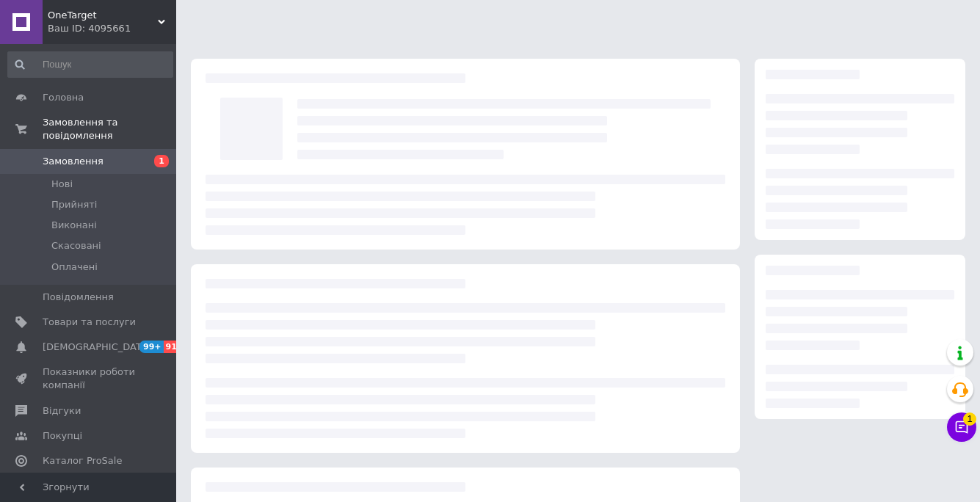 This screenshot has height=502, width=980. What do you see at coordinates (73, 162) in the screenshot?
I see `span: Замовлення` at bounding box center [73, 162].